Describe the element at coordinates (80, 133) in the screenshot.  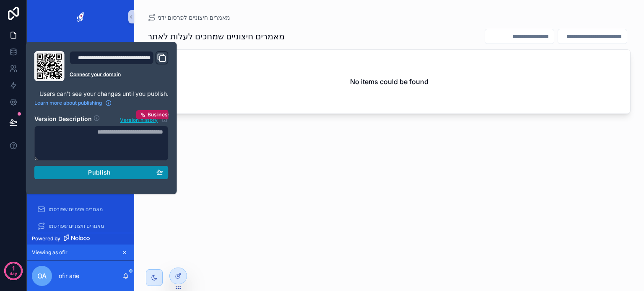
I see `div: scrollable content` at that location.